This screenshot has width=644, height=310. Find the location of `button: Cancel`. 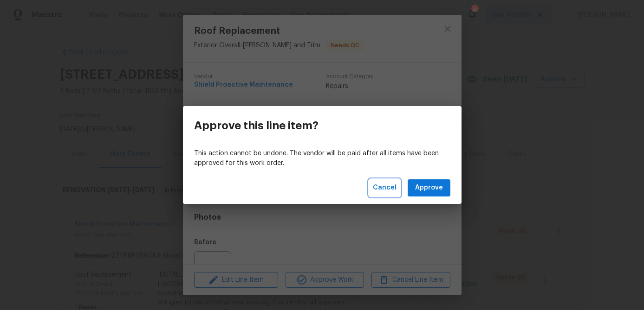

button: Cancel is located at coordinates (385, 188).